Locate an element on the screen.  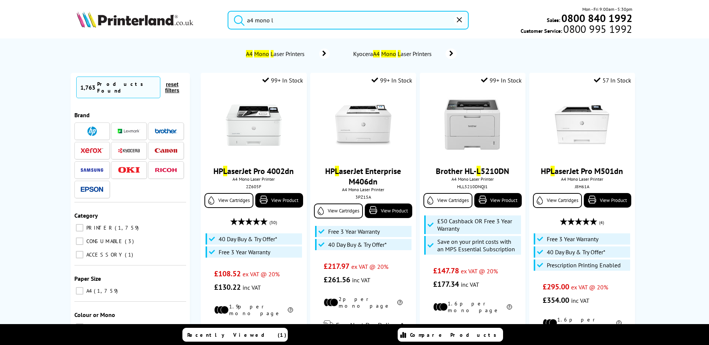
span: 0800 995 1992 is located at coordinates (597, 29).